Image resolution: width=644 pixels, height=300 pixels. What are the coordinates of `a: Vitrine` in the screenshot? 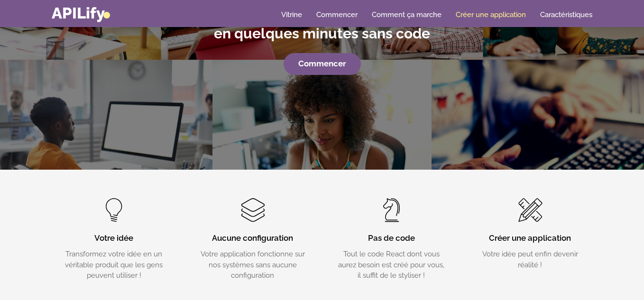 It's located at (292, 14).